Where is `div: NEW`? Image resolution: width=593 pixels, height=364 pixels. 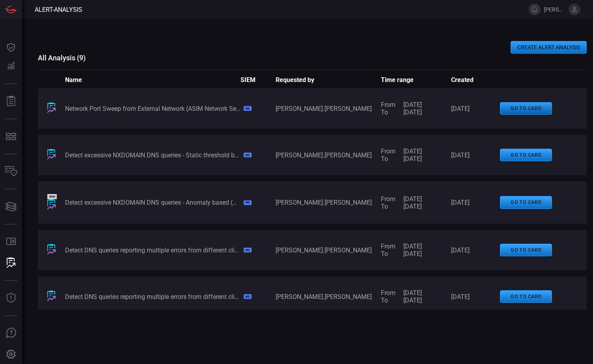
div: NEW is located at coordinates (52, 196).